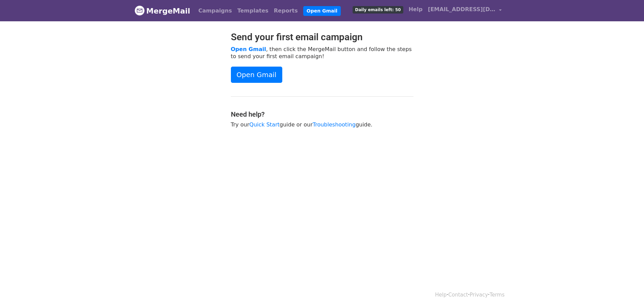  What do you see at coordinates (265, 124) in the screenshot?
I see `a: Quick Start` at bounding box center [265, 124].